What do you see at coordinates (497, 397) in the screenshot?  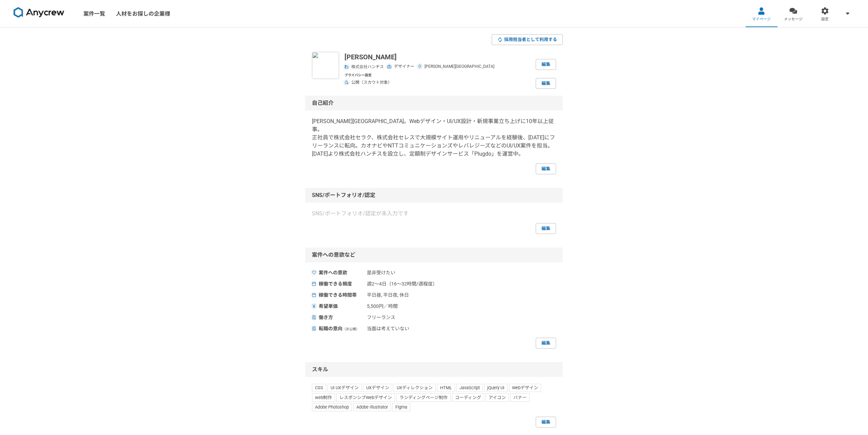 I see `span: アイコン` at bounding box center [497, 397].